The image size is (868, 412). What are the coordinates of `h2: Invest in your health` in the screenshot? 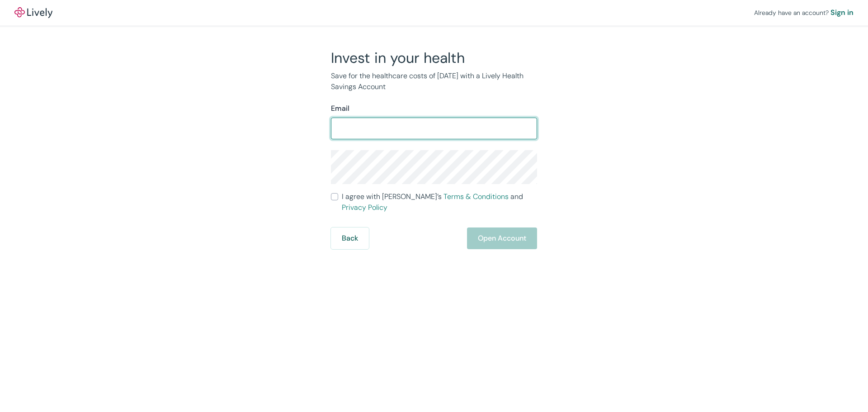 It's located at (434, 58).